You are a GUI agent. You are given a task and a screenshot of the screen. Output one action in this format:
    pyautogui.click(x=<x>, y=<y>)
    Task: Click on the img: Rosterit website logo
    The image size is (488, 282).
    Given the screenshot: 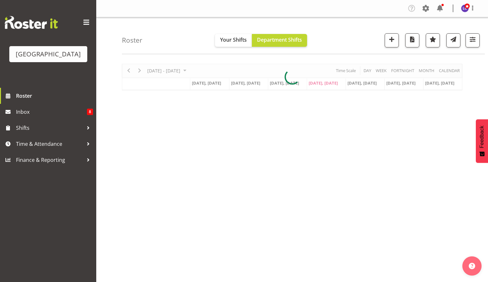 What is the action you would take?
    pyautogui.click(x=31, y=22)
    